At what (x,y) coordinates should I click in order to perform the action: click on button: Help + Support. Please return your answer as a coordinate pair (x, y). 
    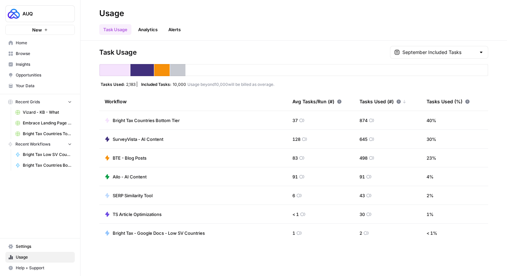
    Looking at the image, I should click on (40, 268).